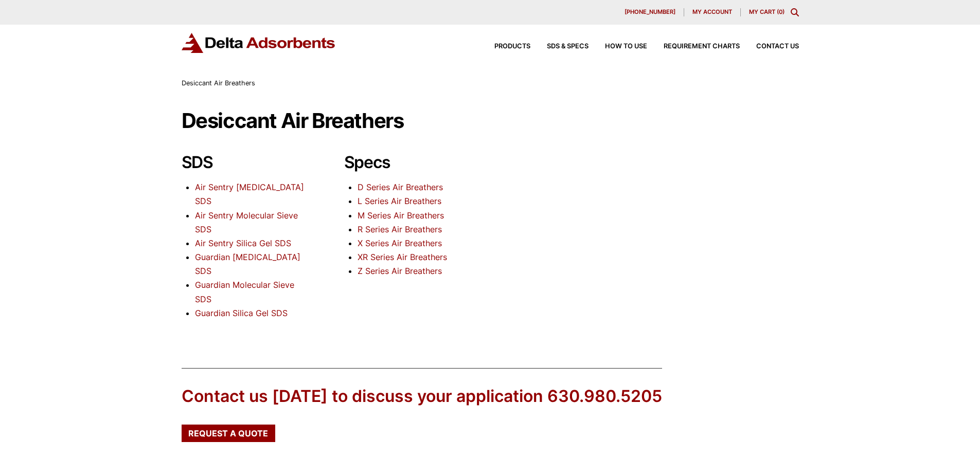  I want to click on span: 0, so click(780, 12).